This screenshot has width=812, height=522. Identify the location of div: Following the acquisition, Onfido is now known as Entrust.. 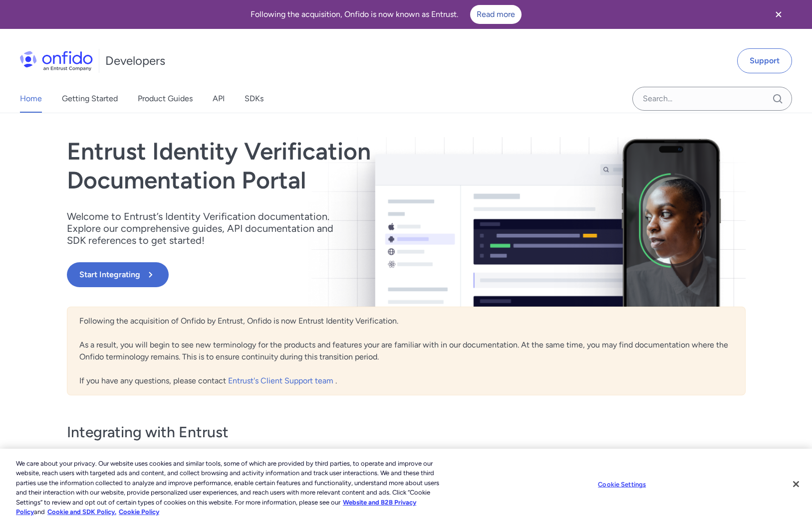
(386, 14).